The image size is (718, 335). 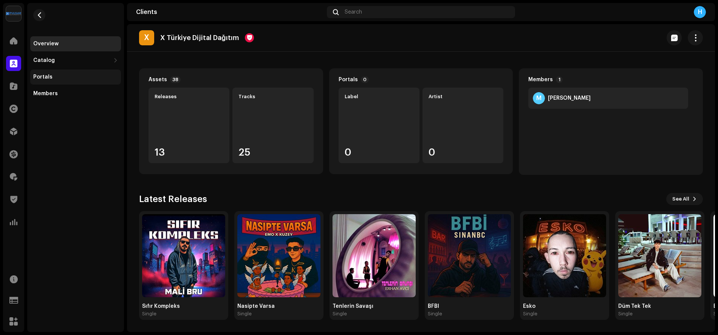 What do you see at coordinates (469, 306) in the screenshot?
I see `div: BFBİ` at bounding box center [469, 306].